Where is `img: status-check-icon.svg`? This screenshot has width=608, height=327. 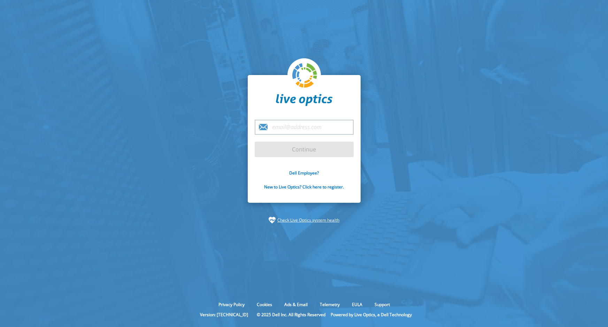
img: status-check-icon.svg is located at coordinates (272, 220).